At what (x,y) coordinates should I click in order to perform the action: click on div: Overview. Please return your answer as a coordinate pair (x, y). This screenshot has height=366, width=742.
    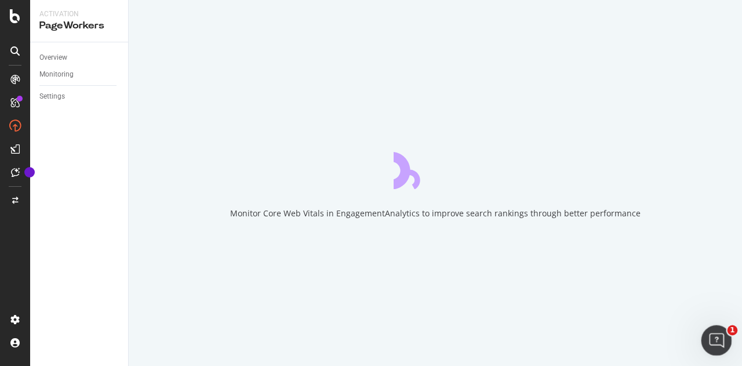
    Looking at the image, I should click on (53, 57).